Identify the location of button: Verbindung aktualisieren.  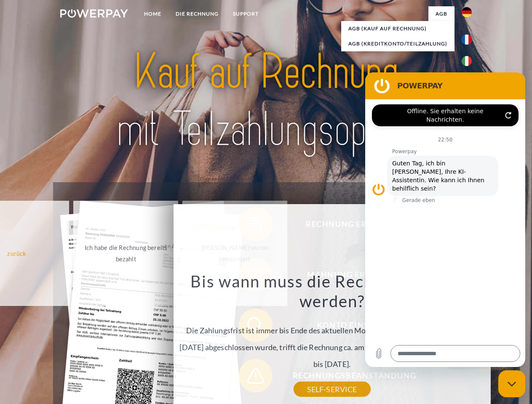
(143, 43).